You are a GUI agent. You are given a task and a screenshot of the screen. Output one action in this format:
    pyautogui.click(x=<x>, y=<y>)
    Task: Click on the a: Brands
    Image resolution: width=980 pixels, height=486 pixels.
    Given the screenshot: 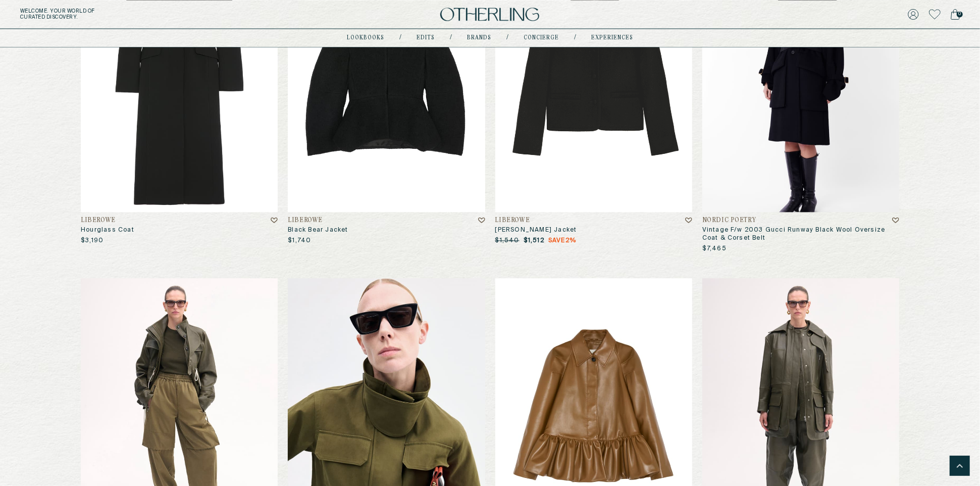 What is the action you would take?
    pyautogui.click(x=479, y=38)
    